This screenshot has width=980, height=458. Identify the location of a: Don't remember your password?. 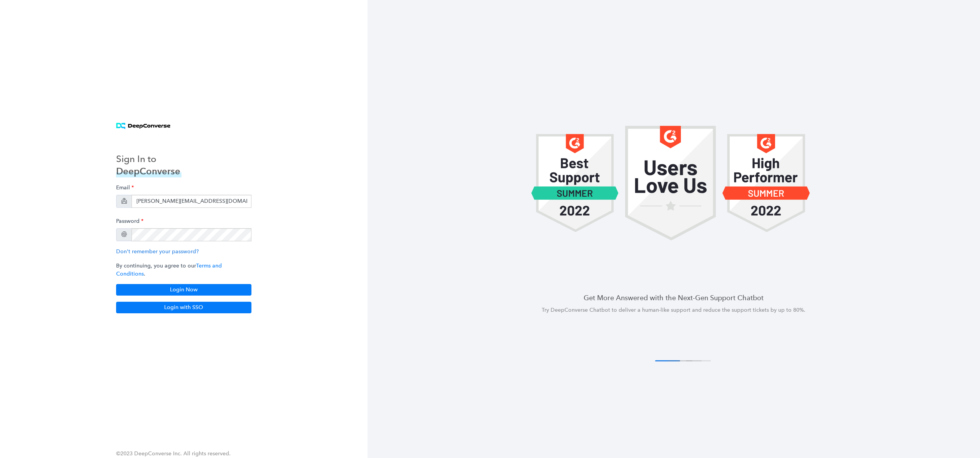
(157, 251).